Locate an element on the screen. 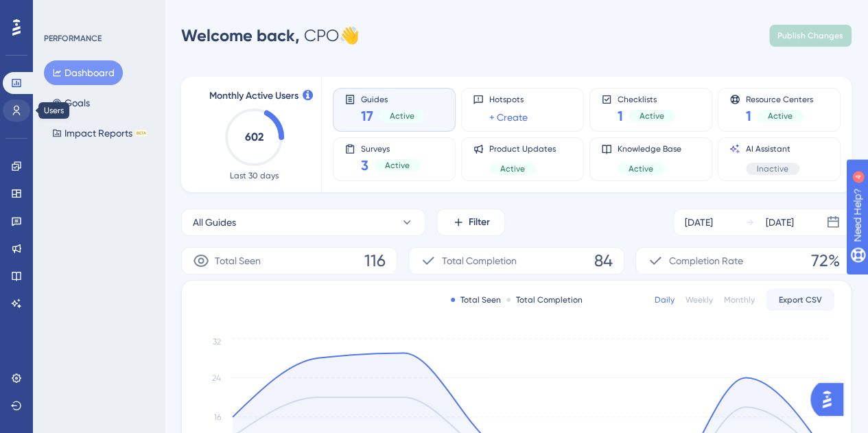  span: Monthly Active Users is located at coordinates (254, 96).